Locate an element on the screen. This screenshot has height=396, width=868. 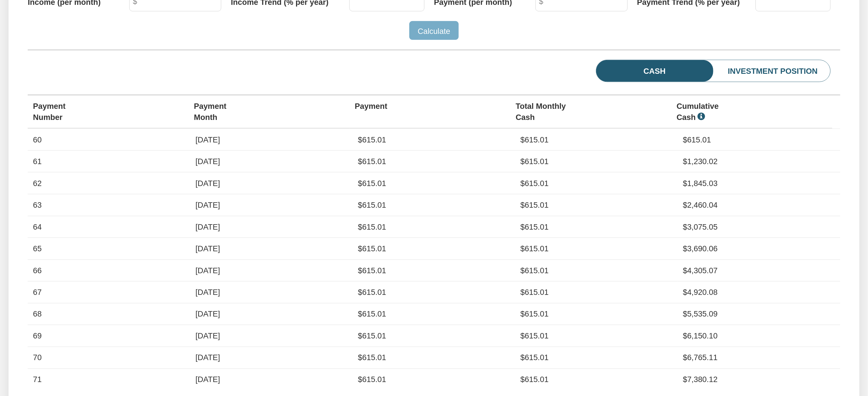
li: Cash is located at coordinates (637, 71).